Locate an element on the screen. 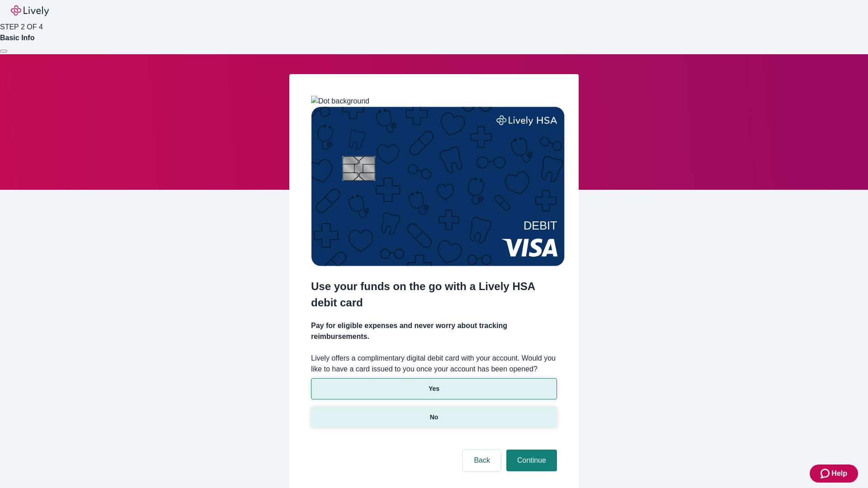  p: Yes is located at coordinates (434, 388).